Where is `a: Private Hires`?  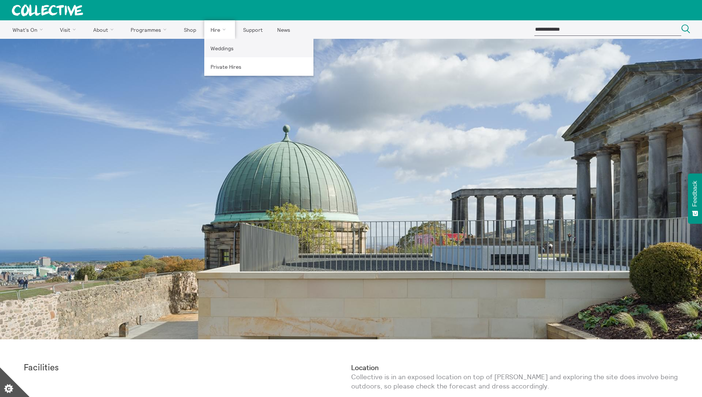 a: Private Hires is located at coordinates (259, 67).